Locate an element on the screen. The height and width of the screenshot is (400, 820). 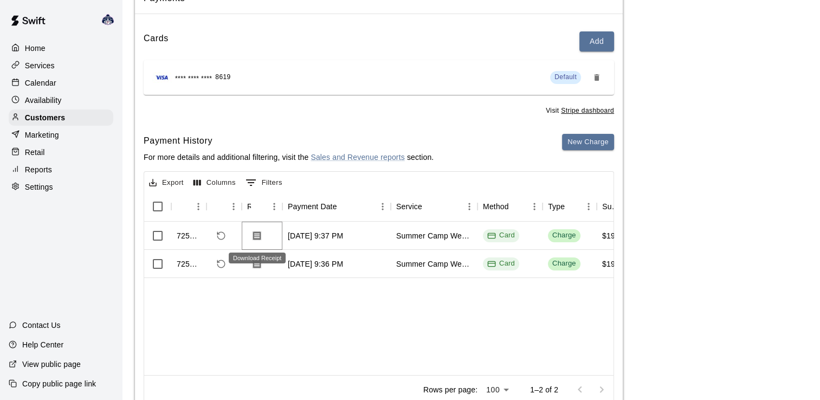
a: Reports is located at coordinates (61, 170).